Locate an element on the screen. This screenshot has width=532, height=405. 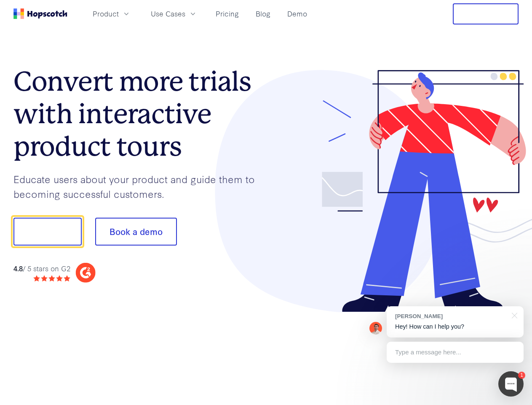
button: Product is located at coordinates (111, 13).